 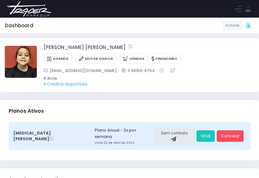 What do you see at coordinates (96, 59) in the screenshot?
I see `a: Editar Dados` at bounding box center [96, 59].